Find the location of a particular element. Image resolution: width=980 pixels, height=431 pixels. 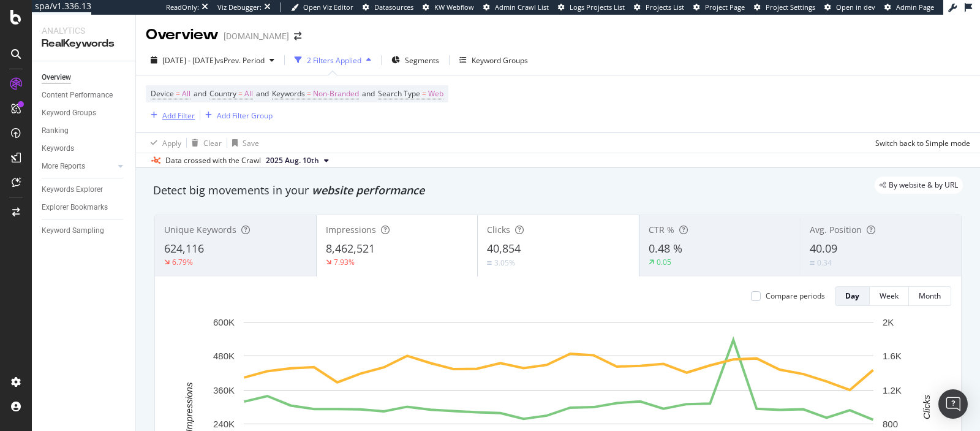

div: Keywords is located at coordinates (58, 148).